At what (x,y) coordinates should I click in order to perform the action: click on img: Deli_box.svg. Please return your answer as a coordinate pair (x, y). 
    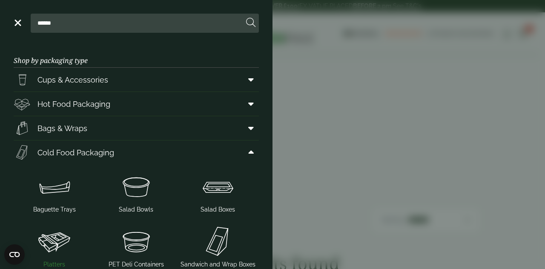
    Looking at the image, I should click on (22, 104).